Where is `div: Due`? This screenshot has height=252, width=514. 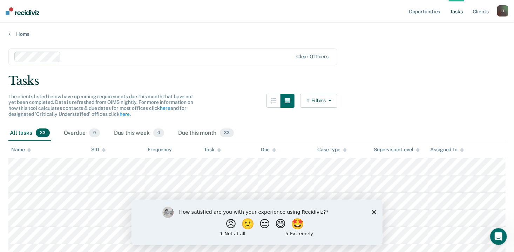
div: Due is located at coordinates (268, 149).